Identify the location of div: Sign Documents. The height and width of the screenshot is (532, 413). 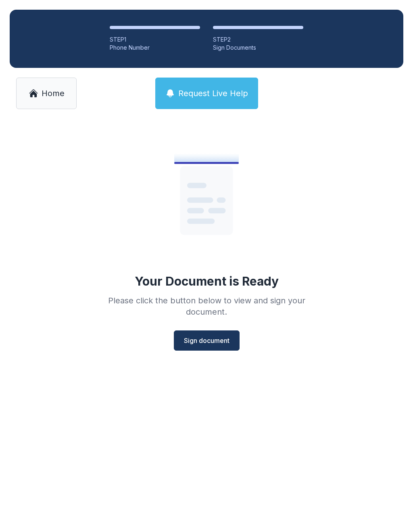
(258, 47).